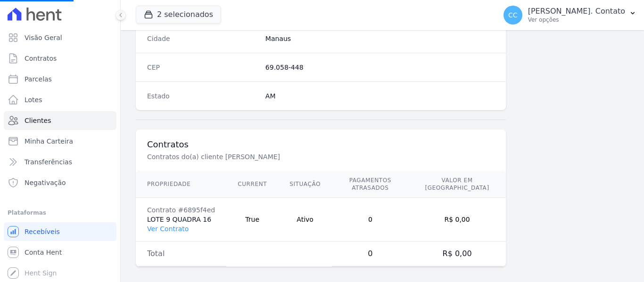 The image size is (644, 282). Describe the element at coordinates (60, 141) in the screenshot. I see `a: Minha Carteira` at that location.